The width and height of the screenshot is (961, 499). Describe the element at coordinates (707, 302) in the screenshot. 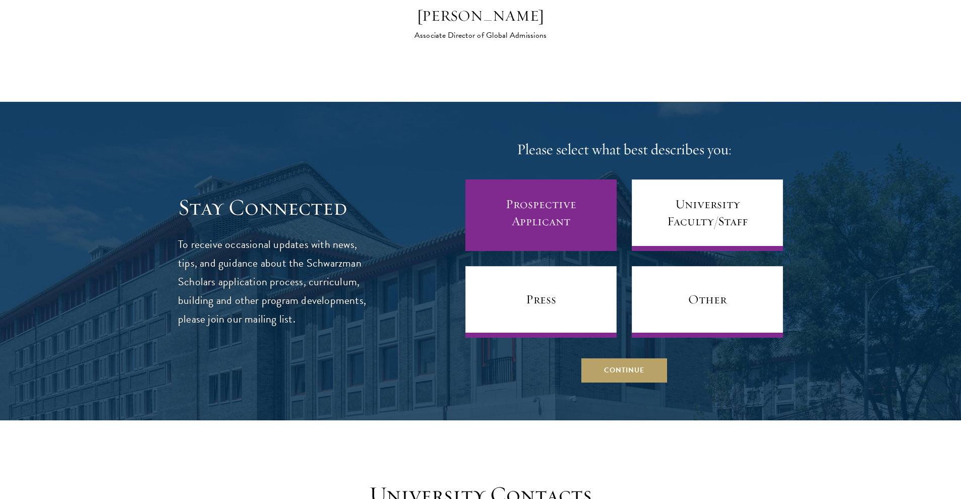

I see `a: Other` at that location.